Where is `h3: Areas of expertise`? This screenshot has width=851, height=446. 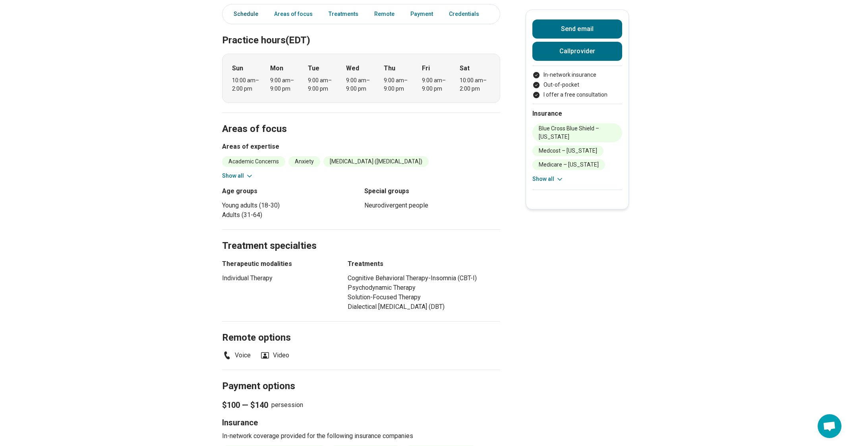
h3: Areas of expertise is located at coordinates (361, 147).